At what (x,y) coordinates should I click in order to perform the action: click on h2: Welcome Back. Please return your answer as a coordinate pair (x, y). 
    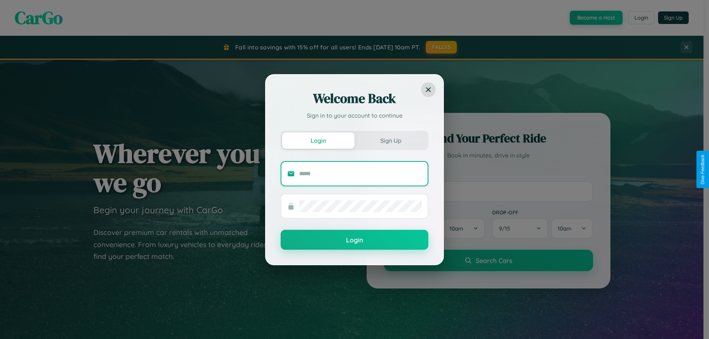
    Looking at the image, I should click on (354, 99).